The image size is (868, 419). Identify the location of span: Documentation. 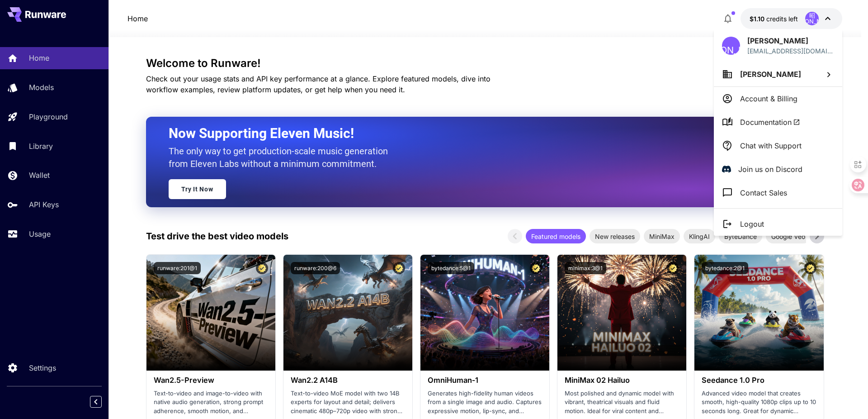
(770, 122).